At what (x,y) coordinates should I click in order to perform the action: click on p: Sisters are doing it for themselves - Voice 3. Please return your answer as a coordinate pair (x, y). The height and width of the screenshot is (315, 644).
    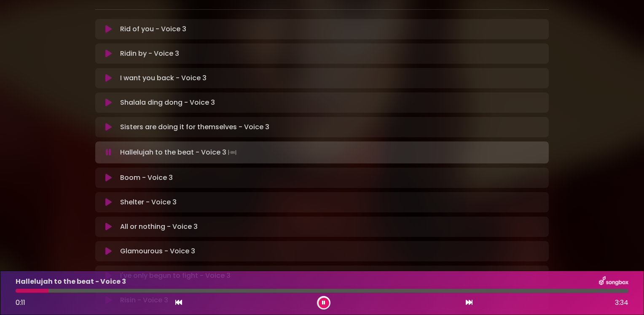
    Looking at the image, I should click on (195, 127).